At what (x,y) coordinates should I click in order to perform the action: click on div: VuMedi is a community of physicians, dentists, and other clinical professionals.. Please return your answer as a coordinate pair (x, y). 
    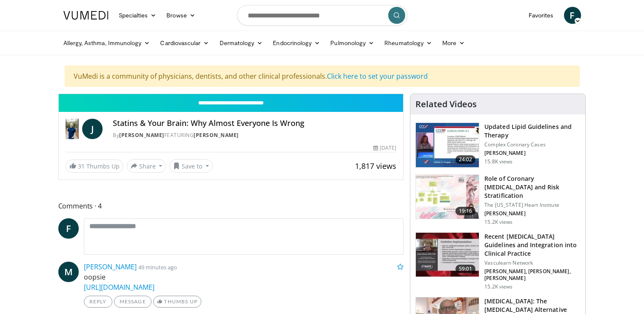
    Looking at the image, I should click on (322, 76).